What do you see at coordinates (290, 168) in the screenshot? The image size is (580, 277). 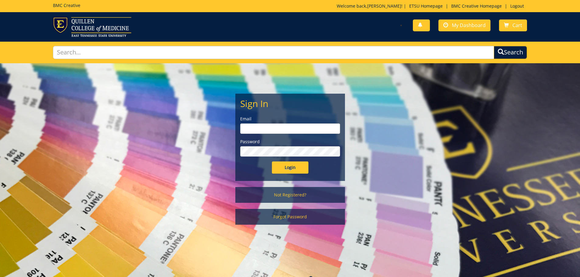 I see `input: Login` at bounding box center [290, 168].